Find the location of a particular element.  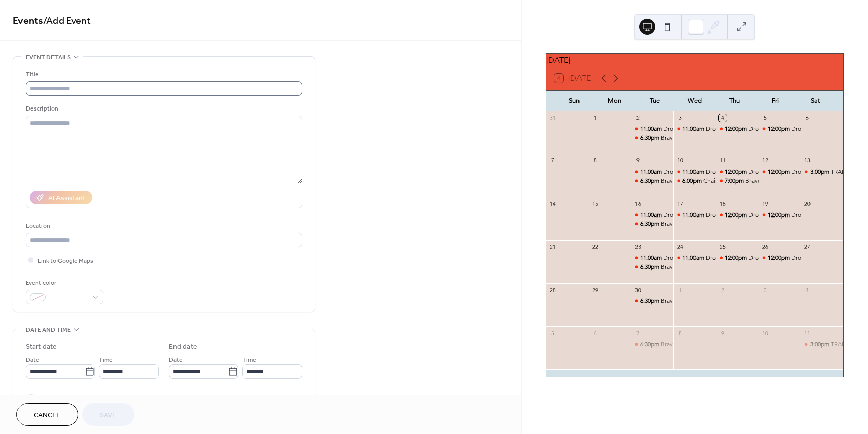

span: 7:00pm is located at coordinates (735, 181).